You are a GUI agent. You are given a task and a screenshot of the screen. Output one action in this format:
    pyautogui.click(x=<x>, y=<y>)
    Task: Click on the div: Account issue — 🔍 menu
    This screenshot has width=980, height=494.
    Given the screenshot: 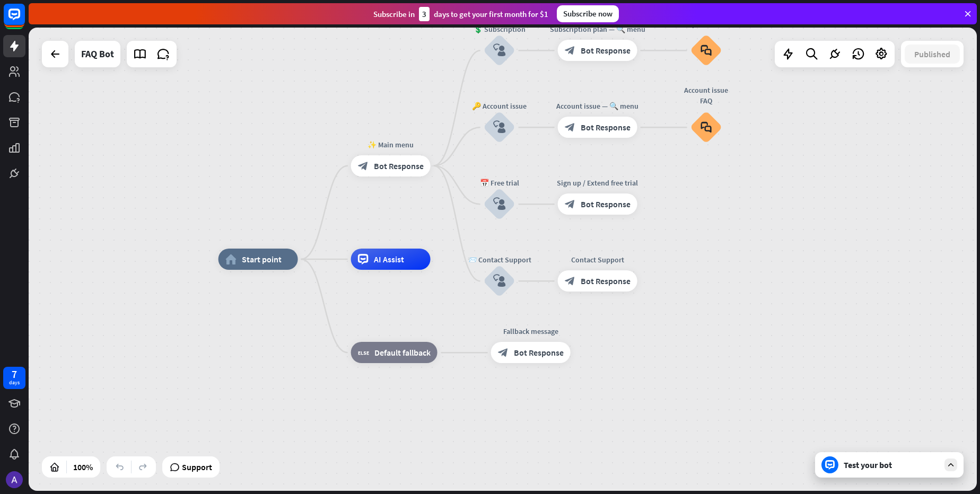 What is the action you would take?
    pyautogui.click(x=597, y=106)
    